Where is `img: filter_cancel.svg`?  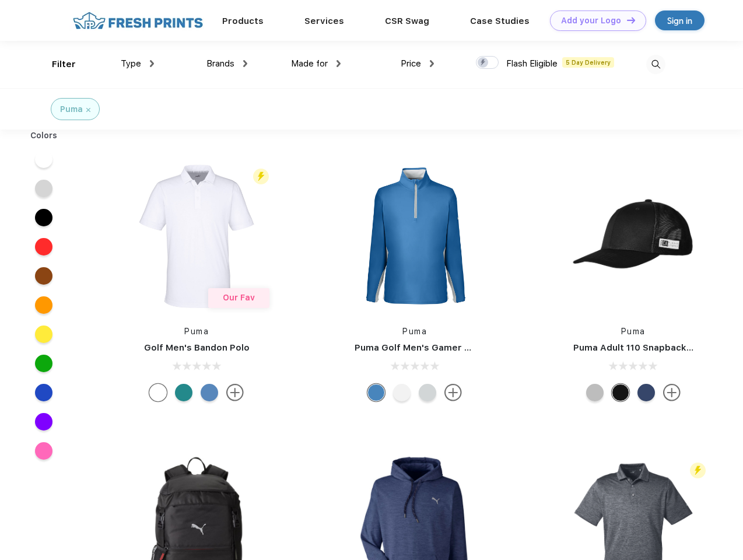
img: filter_cancel.svg is located at coordinates (88, 109).